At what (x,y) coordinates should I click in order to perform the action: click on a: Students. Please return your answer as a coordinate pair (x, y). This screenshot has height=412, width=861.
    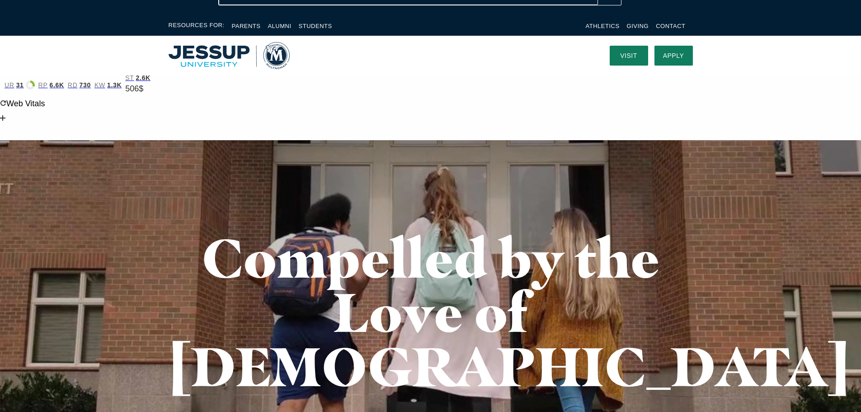
    Looking at the image, I should click on (316, 26).